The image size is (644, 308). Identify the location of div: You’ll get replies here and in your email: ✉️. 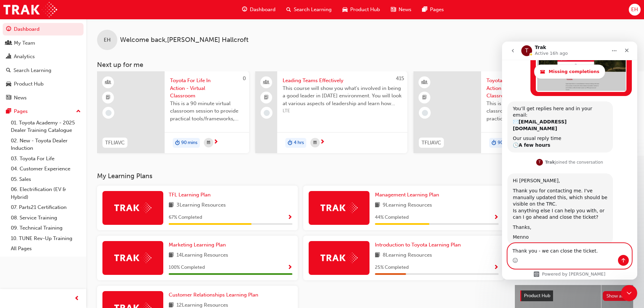
(58, 77).